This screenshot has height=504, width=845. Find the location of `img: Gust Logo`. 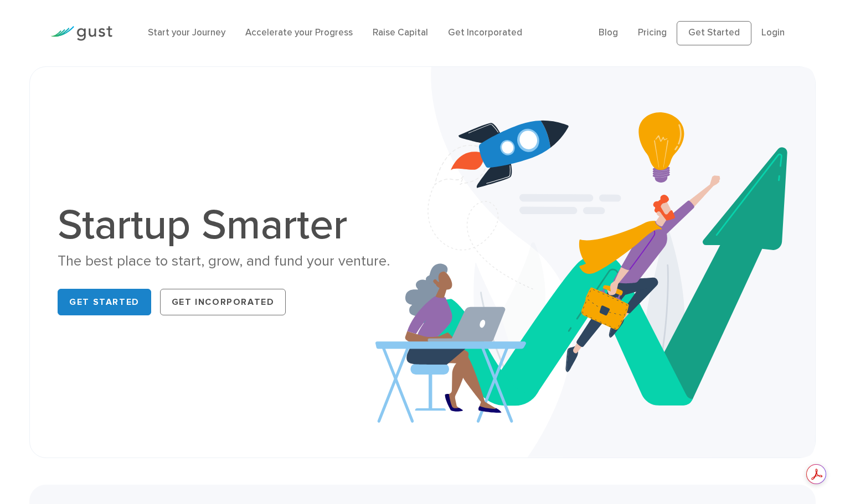

img: Gust Logo is located at coordinates (81, 33).